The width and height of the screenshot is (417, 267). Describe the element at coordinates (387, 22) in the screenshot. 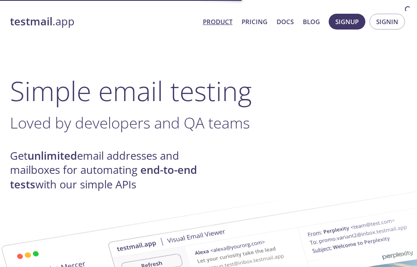

I see `button: Signin` at that location.